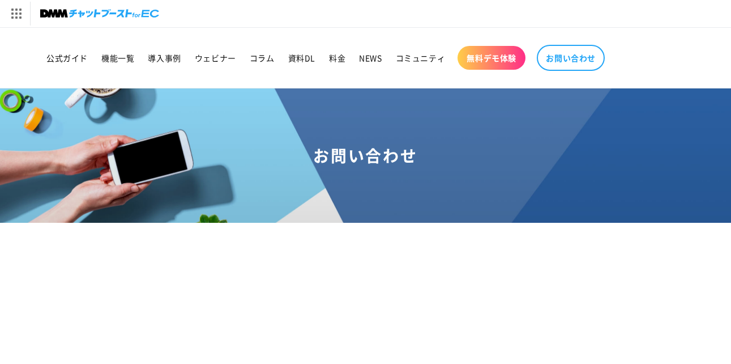  I want to click on span: 機能一覧, so click(118, 58).